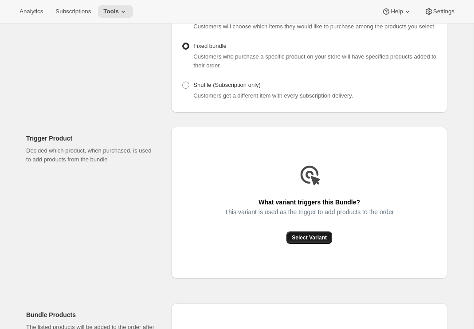  I want to click on span: Customers get a different item with every subscription delivery., so click(273, 95).